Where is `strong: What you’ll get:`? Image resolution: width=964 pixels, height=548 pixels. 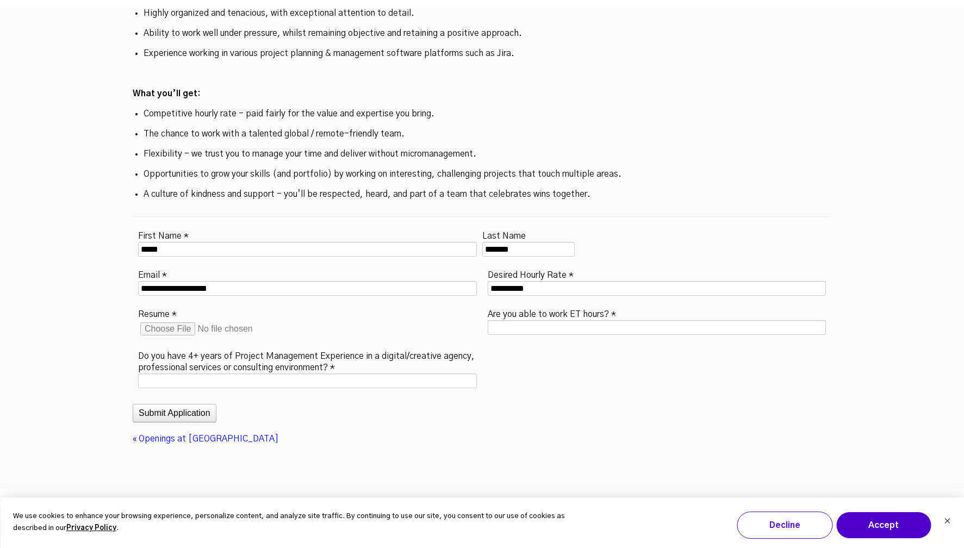
strong: What you’ll get: is located at coordinates (166, 94).